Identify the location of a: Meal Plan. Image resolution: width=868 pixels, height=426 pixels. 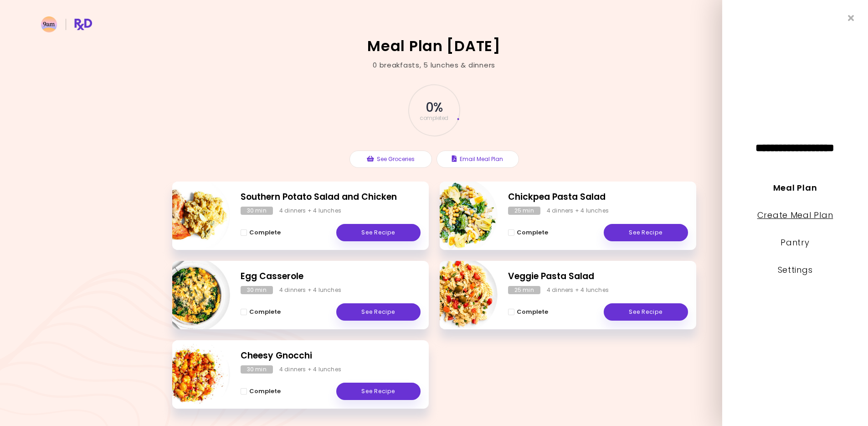
(795, 188).